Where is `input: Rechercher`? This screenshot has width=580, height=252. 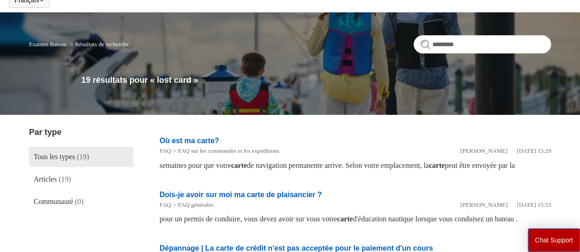
input: Rechercher is located at coordinates (482, 44).